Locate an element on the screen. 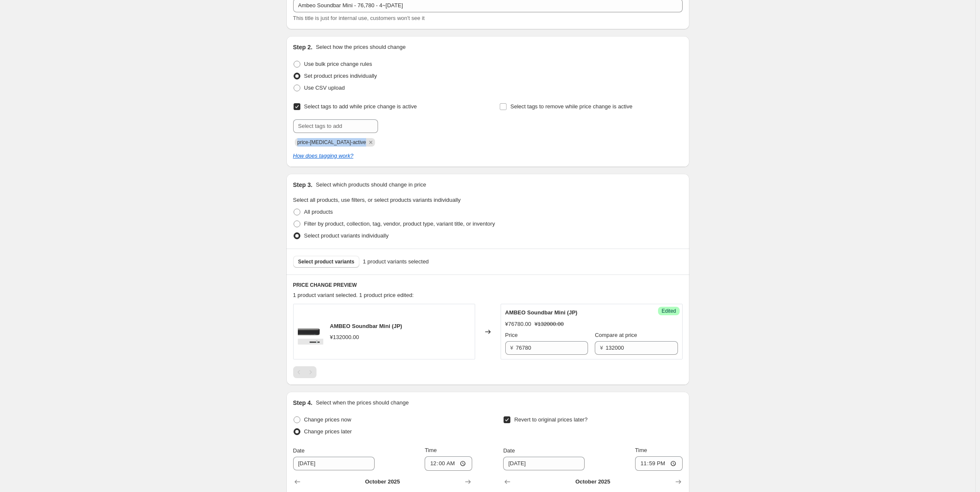 The image size is (980, 492). button: Remove price-change-job-active is located at coordinates (371, 143).